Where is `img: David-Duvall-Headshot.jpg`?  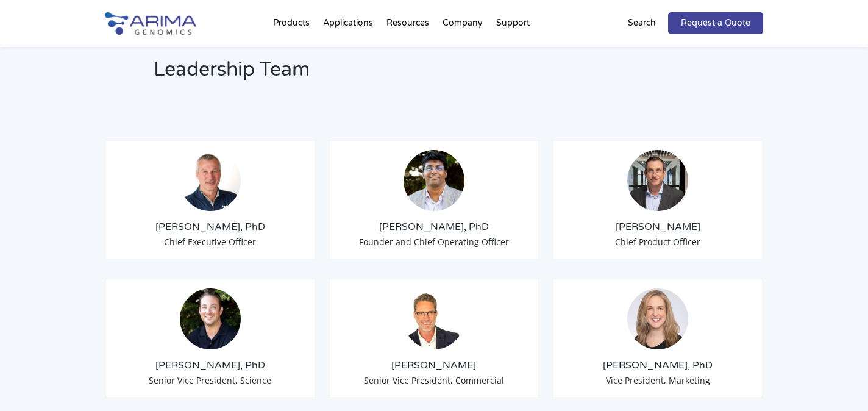
img: David-Duvall-Headshot.jpg is located at coordinates (434, 319).